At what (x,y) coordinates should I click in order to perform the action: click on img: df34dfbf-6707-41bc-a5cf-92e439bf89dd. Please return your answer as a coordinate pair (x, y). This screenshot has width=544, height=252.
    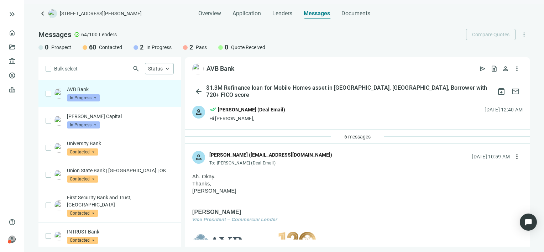
    Looking at the image, I should click on (59, 236).